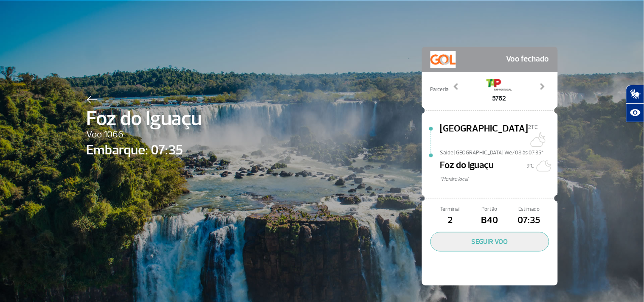  Describe the element at coordinates (450, 209) in the screenshot. I see `span: Terminal` at that location.